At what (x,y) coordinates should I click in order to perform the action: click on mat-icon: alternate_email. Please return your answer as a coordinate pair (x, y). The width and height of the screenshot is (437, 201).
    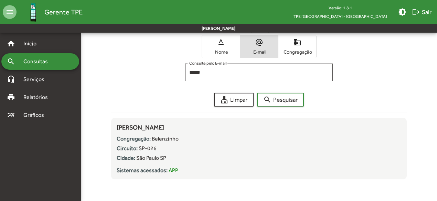
    Looking at the image, I should click on (259, 42).